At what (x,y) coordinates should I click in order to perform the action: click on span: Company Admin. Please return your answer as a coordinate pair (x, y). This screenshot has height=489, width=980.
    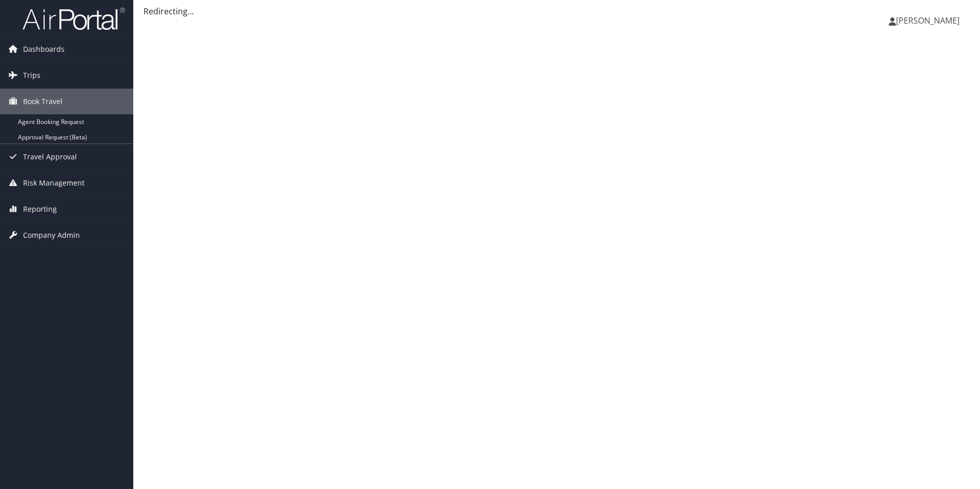
    Looking at the image, I should click on (51, 236).